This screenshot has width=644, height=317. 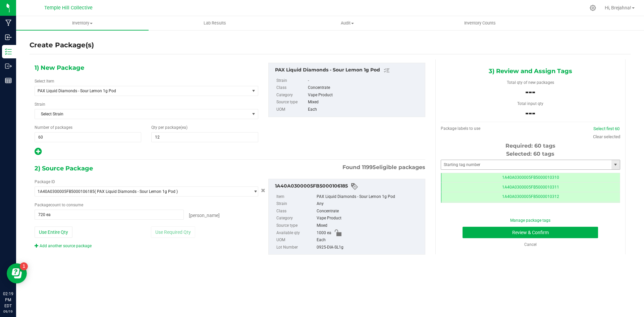 I want to click on span: Total input qty, so click(x=530, y=104).